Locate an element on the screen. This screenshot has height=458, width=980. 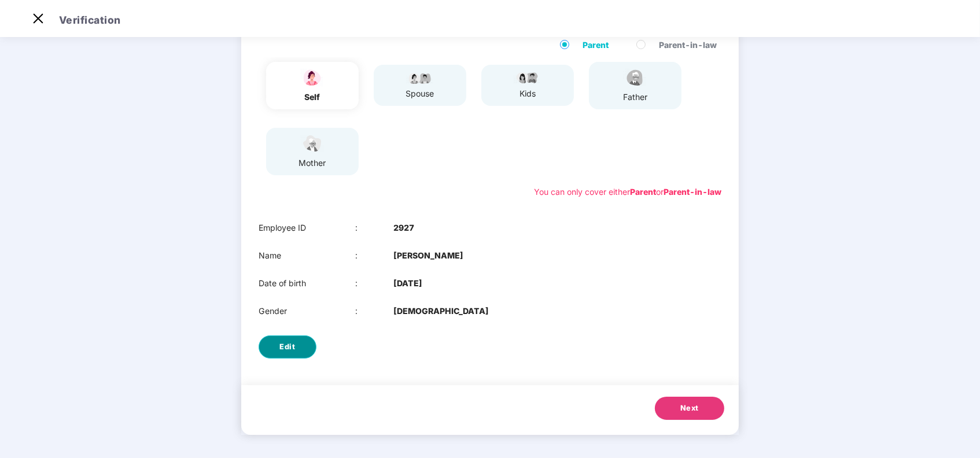
div: father is located at coordinates (635, 97).